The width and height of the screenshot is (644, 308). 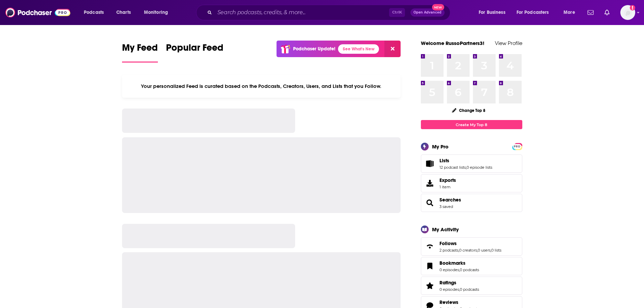 I want to click on span: For Business, so click(x=492, y=12).